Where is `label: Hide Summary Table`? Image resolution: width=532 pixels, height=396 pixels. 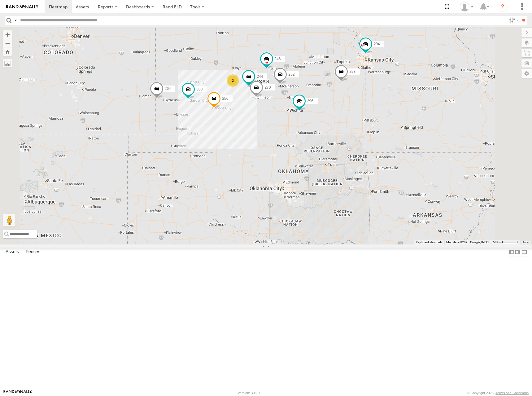
label: Hide Summary Table is located at coordinates (524, 251).